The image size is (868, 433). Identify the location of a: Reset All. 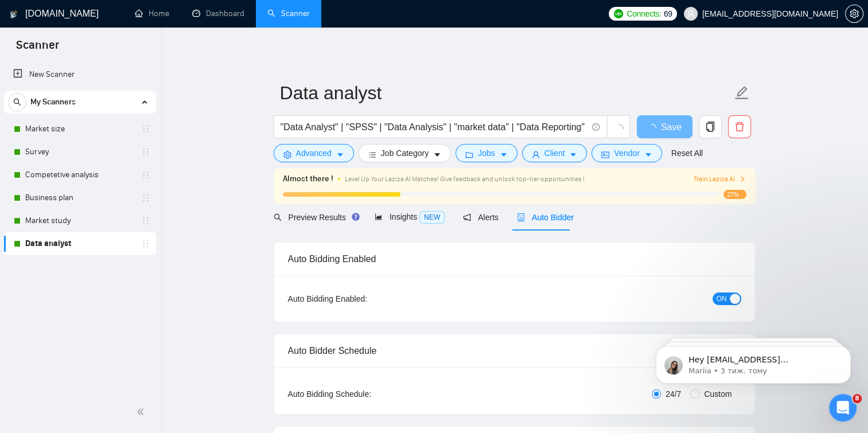
(687, 153).